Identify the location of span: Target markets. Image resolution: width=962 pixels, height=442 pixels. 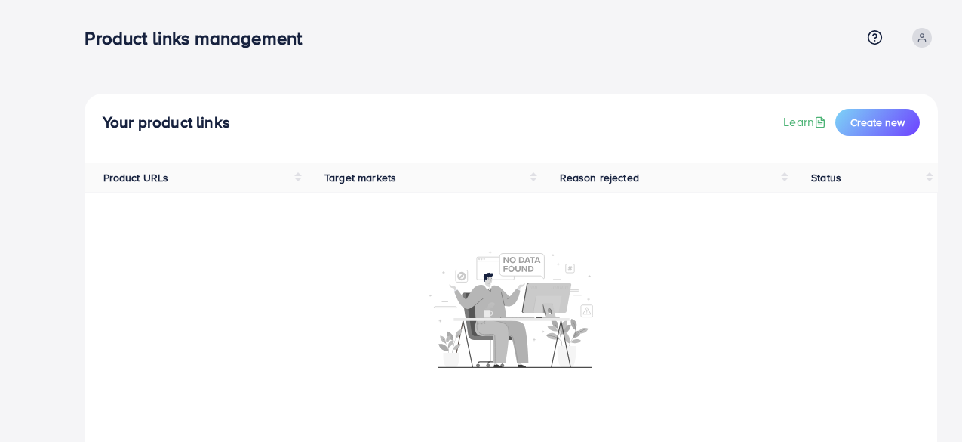
(360, 177).